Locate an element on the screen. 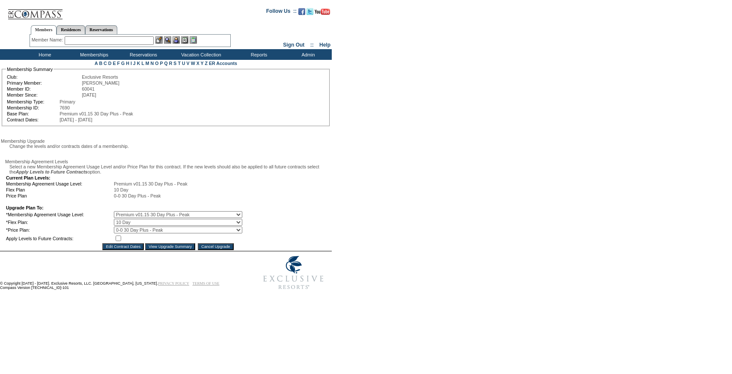 This screenshot has width=732, height=374. td: Reservations is located at coordinates (142, 54).